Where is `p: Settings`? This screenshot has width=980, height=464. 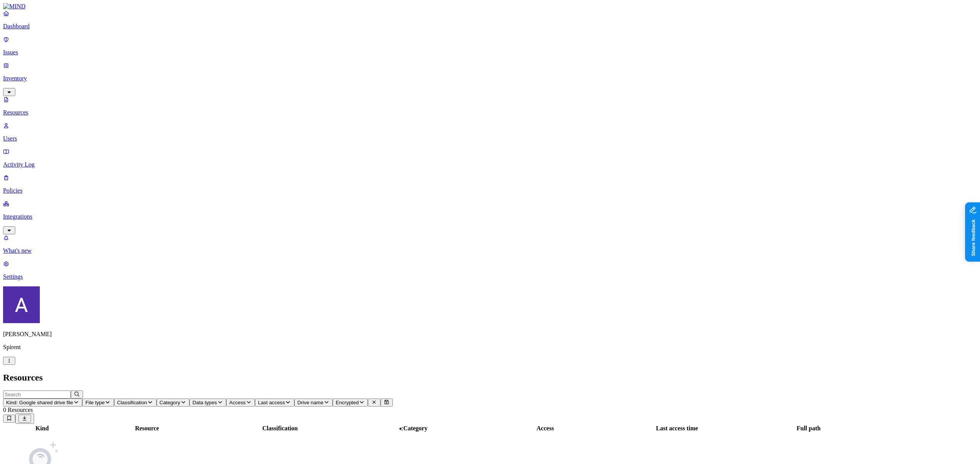 p: Settings is located at coordinates (490, 276).